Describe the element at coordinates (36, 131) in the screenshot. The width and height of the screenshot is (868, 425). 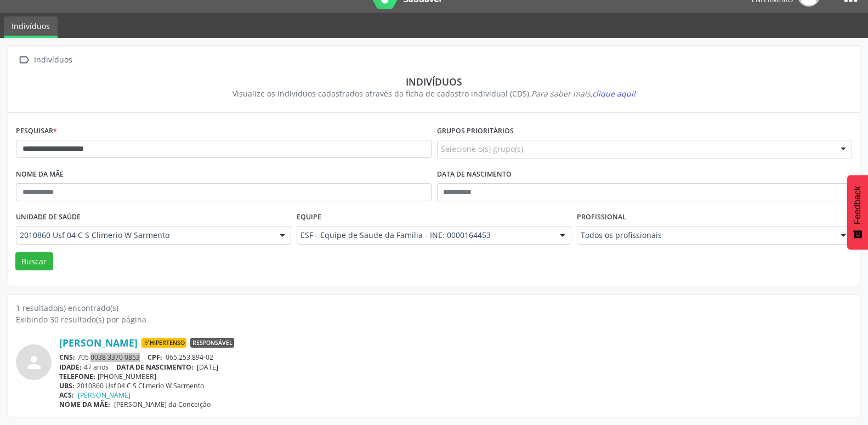
I see `label: Pesquisar` at that location.